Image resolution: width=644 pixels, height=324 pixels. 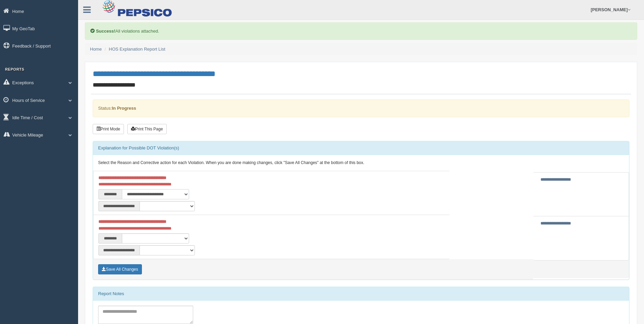 I want to click on strong: In Progress, so click(x=124, y=108).